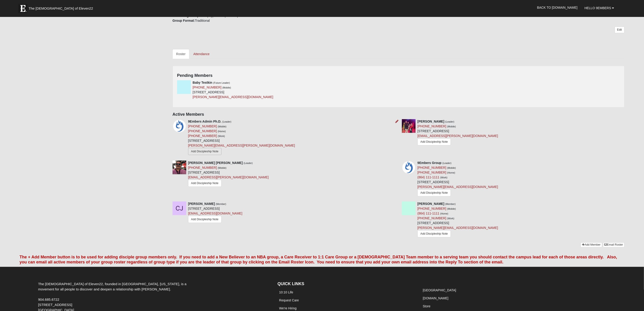  What do you see at coordinates (201, 54) in the screenshot?
I see `a: Attendance` at bounding box center [201, 54].